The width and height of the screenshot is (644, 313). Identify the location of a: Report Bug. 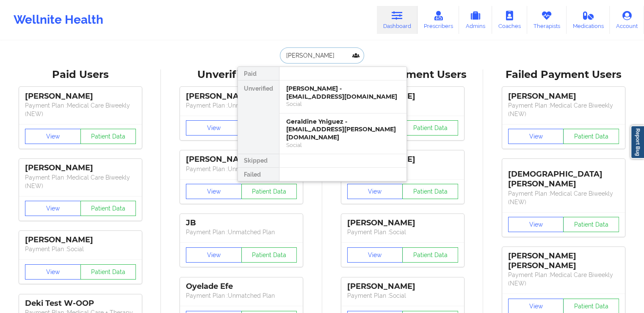
(637, 142).